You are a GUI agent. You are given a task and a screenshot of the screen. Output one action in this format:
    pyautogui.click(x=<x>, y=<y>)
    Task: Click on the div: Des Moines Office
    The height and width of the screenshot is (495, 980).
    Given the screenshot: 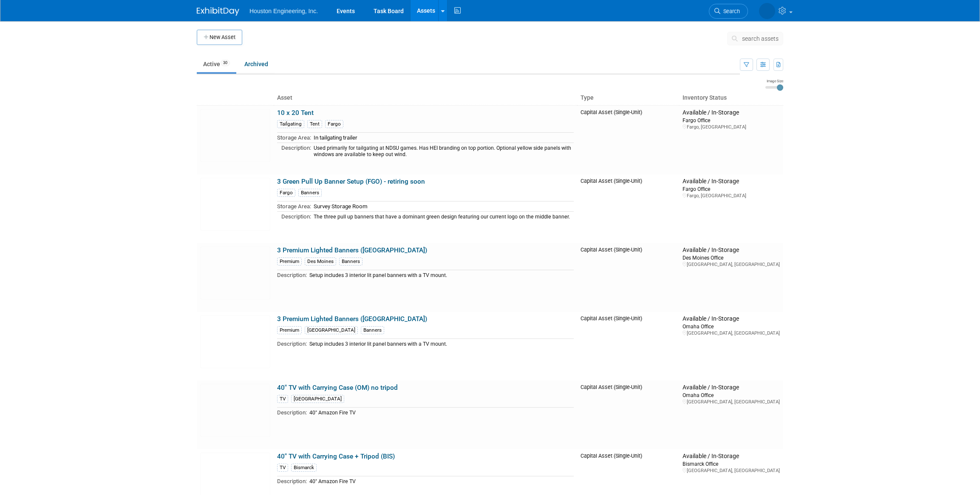 What is the action you would take?
    pyautogui.click(x=730, y=257)
    